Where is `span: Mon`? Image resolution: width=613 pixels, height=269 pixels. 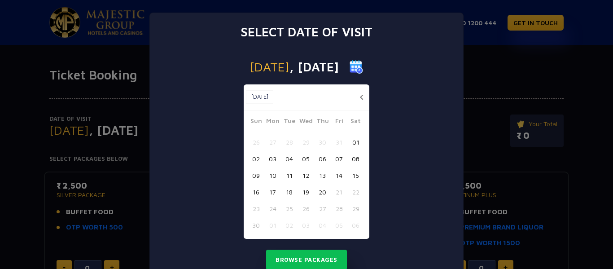
span: Mon is located at coordinates (273, 122).